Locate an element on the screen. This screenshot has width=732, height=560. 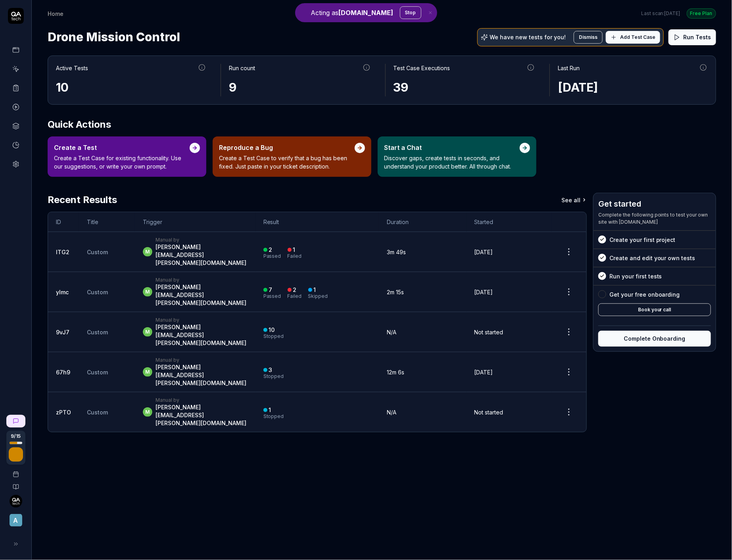
a: 9vJ7 is located at coordinates (63, 332).